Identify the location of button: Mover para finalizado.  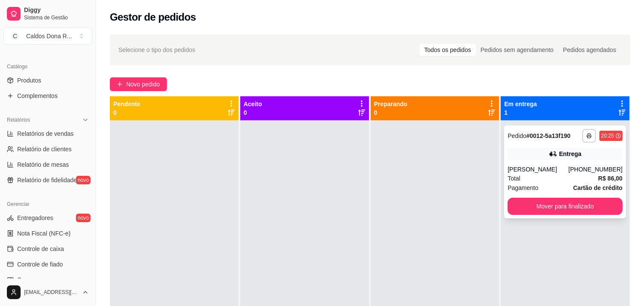
(565, 206).